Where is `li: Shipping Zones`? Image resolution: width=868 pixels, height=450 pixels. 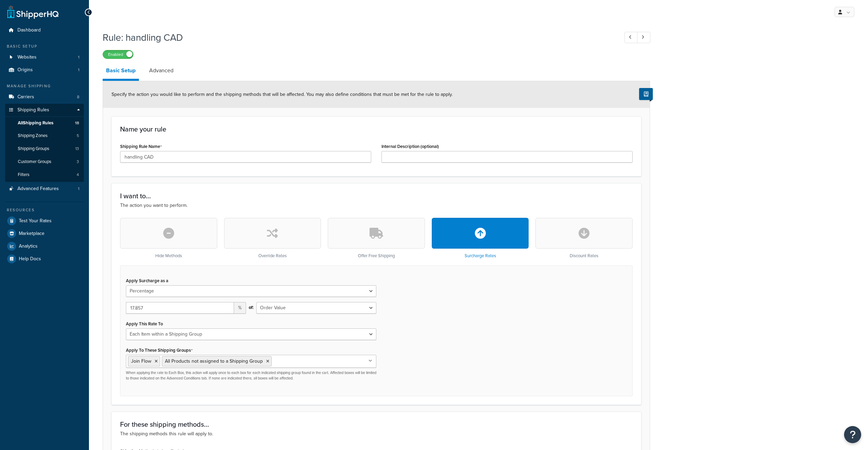 li: Shipping Zones is located at coordinates (44, 136).